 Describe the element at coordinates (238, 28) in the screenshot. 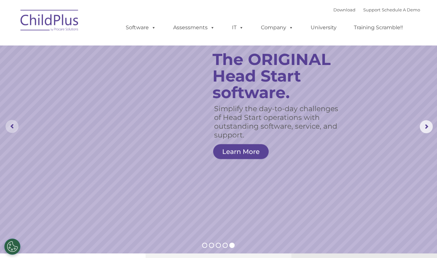

I see `a: IT` at that location.